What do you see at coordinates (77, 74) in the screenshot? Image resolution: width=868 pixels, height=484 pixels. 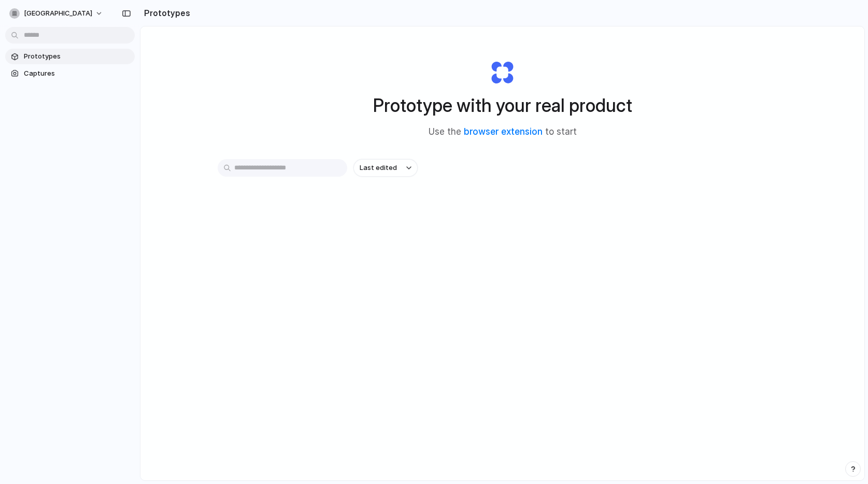 I see `span: Captures` at bounding box center [77, 74].